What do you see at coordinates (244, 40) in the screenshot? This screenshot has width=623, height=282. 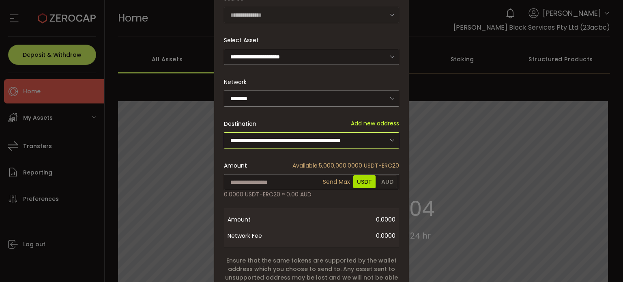 I see `label: Select Asset` at bounding box center [244, 40].